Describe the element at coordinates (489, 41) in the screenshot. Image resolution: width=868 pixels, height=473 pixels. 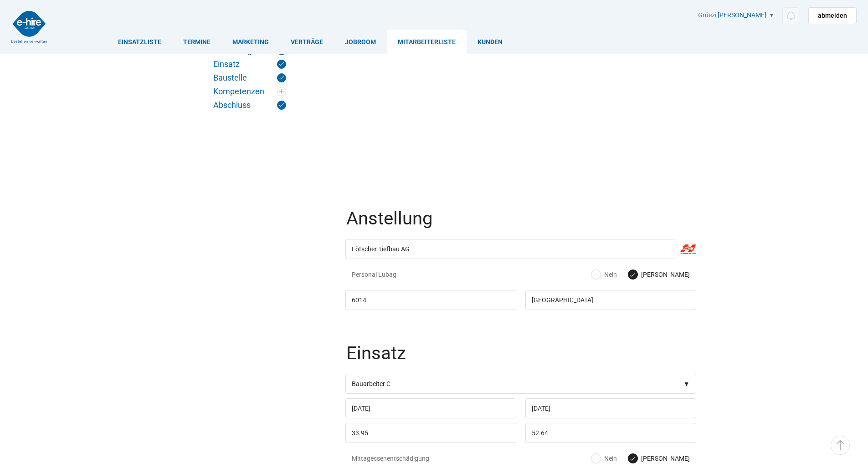
I see `a: Kunden` at that location.